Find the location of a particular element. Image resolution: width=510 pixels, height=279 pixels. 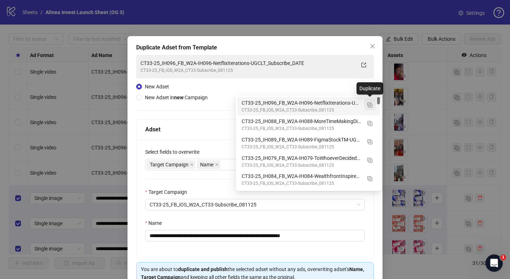

label: Select fields to overwrite is located at coordinates (174, 152).